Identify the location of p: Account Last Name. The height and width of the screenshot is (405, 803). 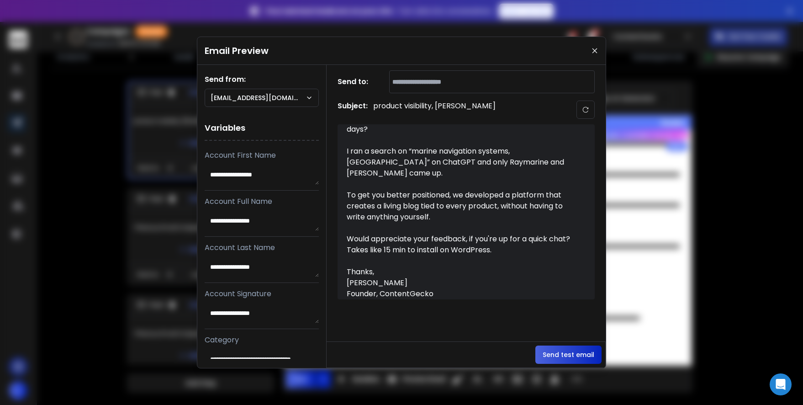
(262, 248).